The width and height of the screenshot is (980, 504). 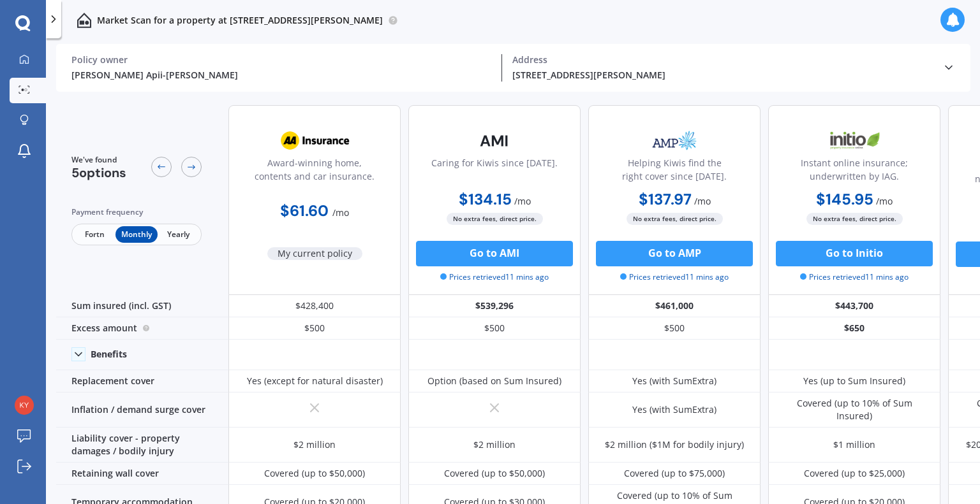 I want to click on button: Go to AMI, so click(x=494, y=254).